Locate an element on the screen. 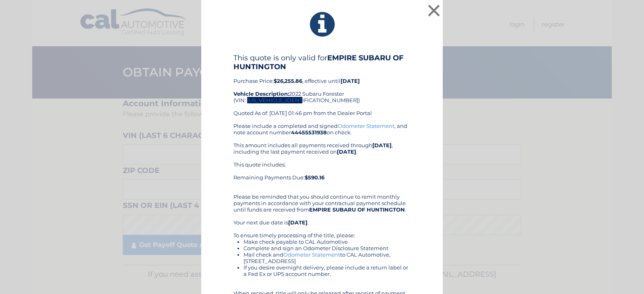 Image resolution: width=644 pixels, height=294 pixels. b: 44455531938 is located at coordinates (309, 132).